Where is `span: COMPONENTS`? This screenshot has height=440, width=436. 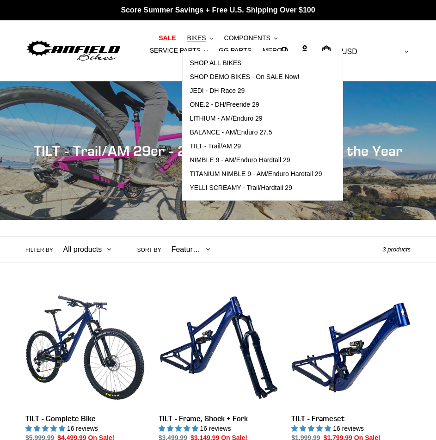
span: COMPONENTS is located at coordinates (247, 38).